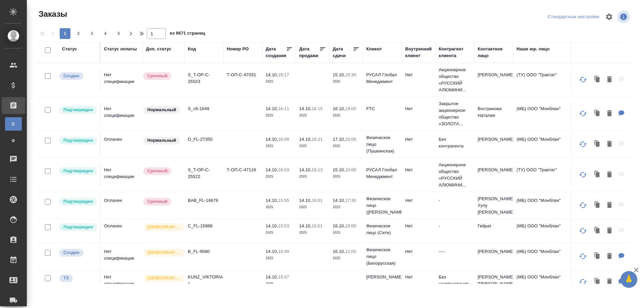  What do you see at coordinates (162, 110) in the screenshot?
I see `div: Статус по умолчанию для стандартных заказов` at bounding box center [162, 110].